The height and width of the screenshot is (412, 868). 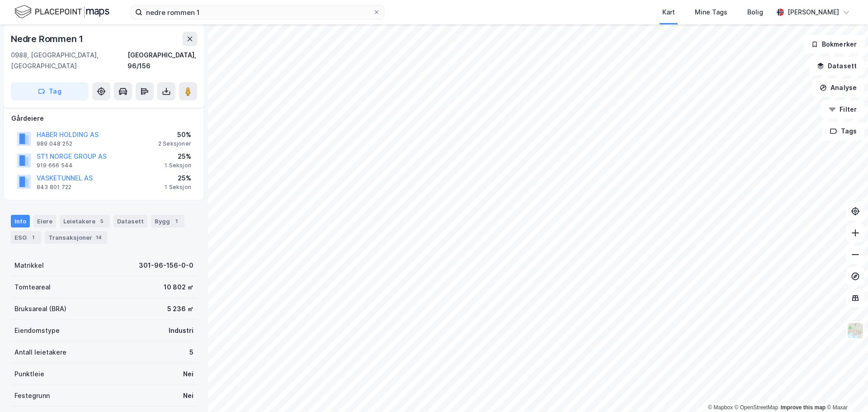 What do you see at coordinates (711, 13) in the screenshot?
I see `div: Mine Tags` at bounding box center [711, 13].